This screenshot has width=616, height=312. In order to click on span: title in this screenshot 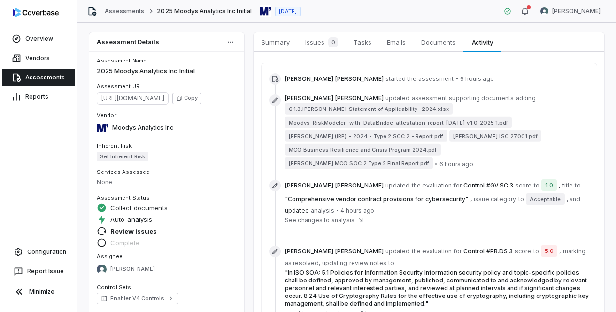, I will do `click(567, 185)`.